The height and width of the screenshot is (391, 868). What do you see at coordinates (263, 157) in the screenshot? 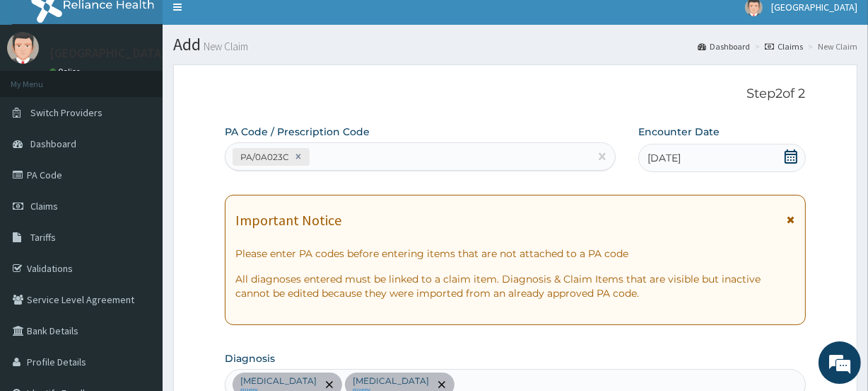
I see `div: PA/0A023C` at bounding box center [263, 157].